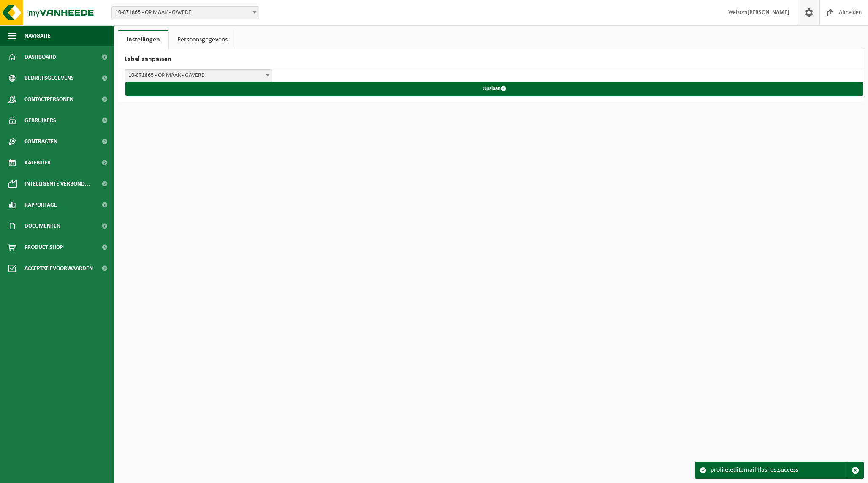 Image resolution: width=868 pixels, height=483 pixels. I want to click on span: Product Shop, so click(44, 248).